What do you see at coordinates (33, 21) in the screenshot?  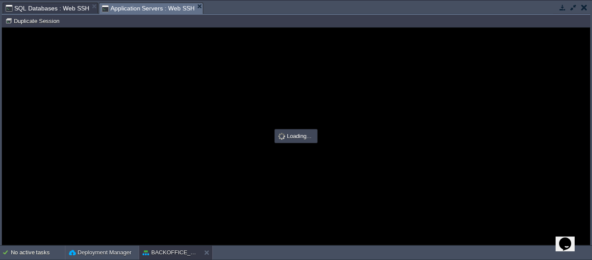 I see `button: Duplicate Session` at bounding box center [33, 21].